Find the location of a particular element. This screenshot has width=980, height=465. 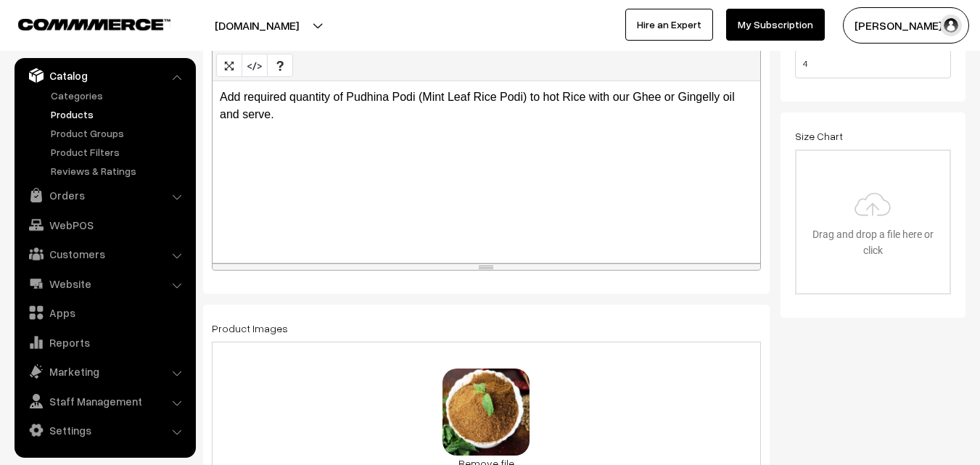

a: Orders is located at coordinates (105, 195).